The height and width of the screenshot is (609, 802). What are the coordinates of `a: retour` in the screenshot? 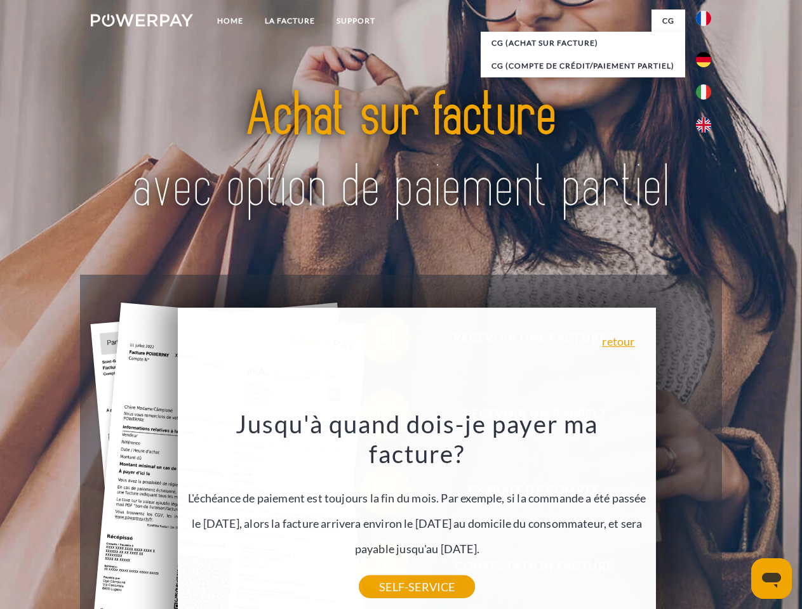 It's located at (618, 341).